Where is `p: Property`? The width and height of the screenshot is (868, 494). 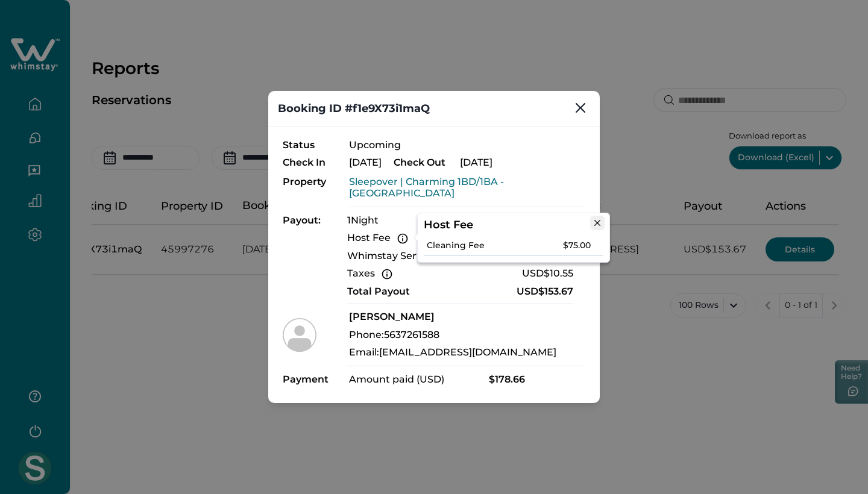
p: Property is located at coordinates (315, 182).